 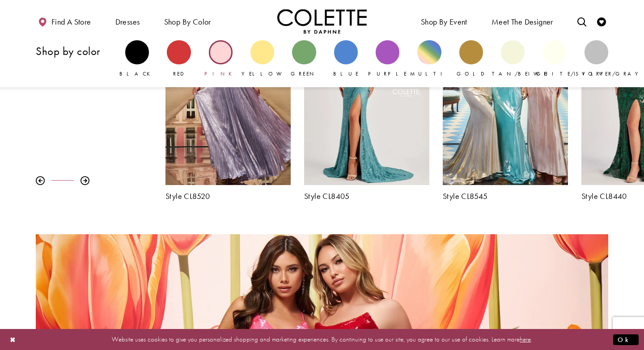 I want to click on a: Black, so click(x=137, y=59).